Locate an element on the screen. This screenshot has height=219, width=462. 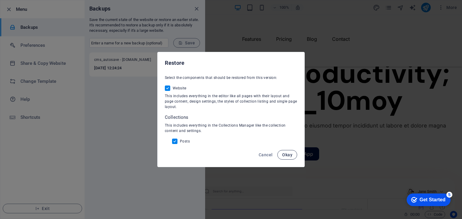
span: Website is located at coordinates (180, 88).